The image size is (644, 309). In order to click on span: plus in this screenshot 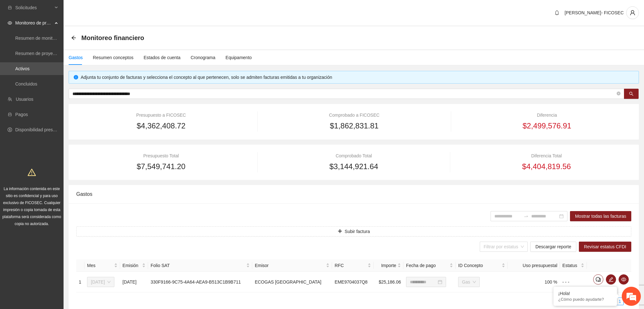, I will do `click(340, 231)`.